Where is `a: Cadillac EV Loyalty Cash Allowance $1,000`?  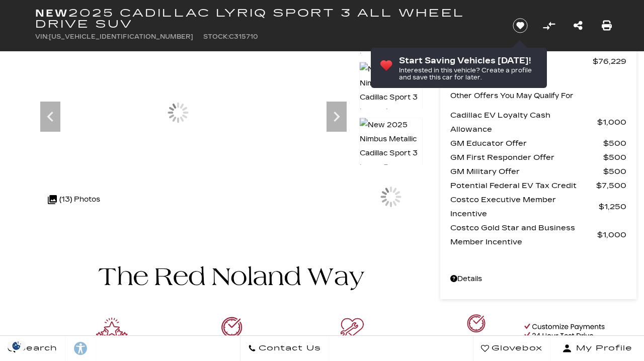 a: Cadillac EV Loyalty Cash Allowance $1,000 is located at coordinates (538, 122).